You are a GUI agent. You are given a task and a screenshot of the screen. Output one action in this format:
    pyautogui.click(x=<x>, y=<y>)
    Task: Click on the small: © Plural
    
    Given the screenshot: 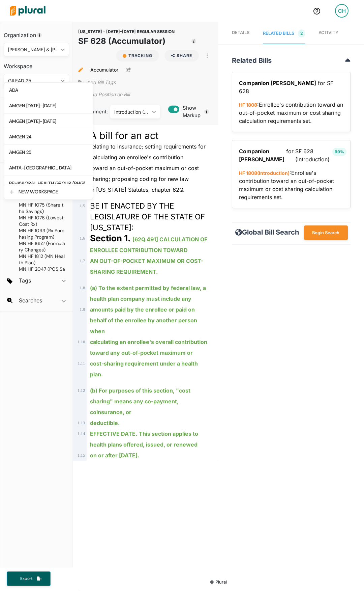 What is the action you would take?
    pyautogui.click(x=218, y=582)
    